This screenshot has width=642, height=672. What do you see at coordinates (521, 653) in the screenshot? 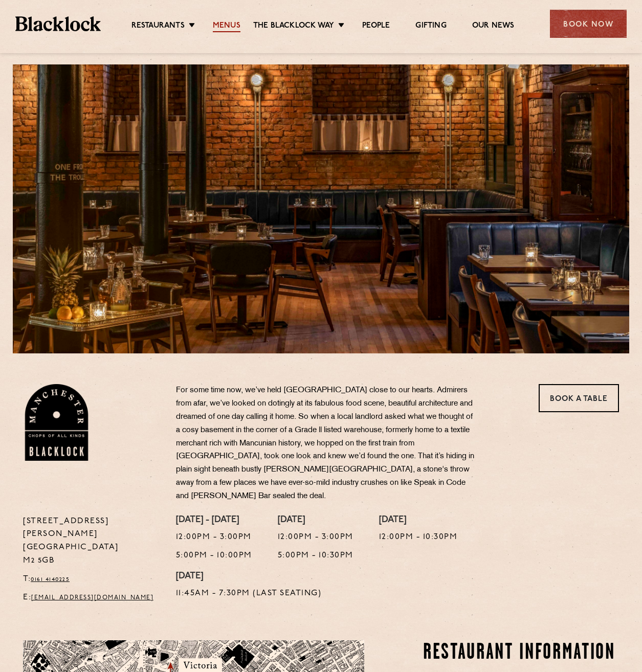
I see `h2: Restaurant Information` at bounding box center [521, 653].